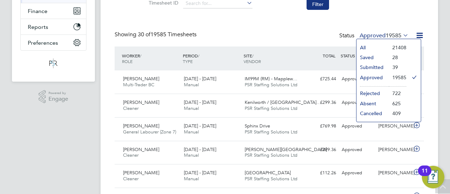  Describe the element at coordinates (272, 58) in the screenshot. I see `div: SITE` at that location.